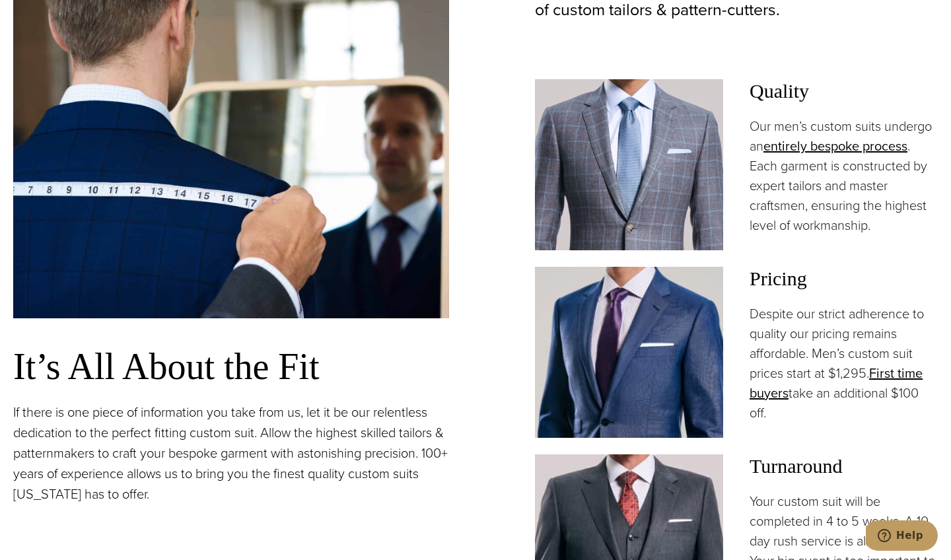 This screenshot has height=560, width=951. I want to click on a: entirely bespoke process, so click(835, 146).